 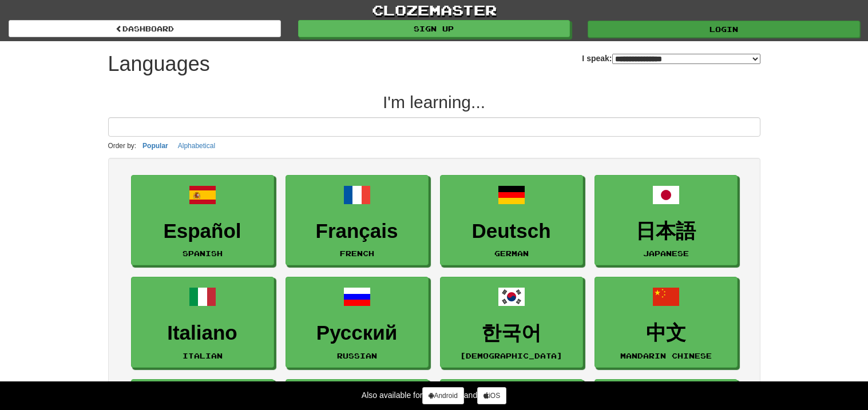 What do you see at coordinates (155, 146) in the screenshot?
I see `button: Popular` at bounding box center [155, 146].